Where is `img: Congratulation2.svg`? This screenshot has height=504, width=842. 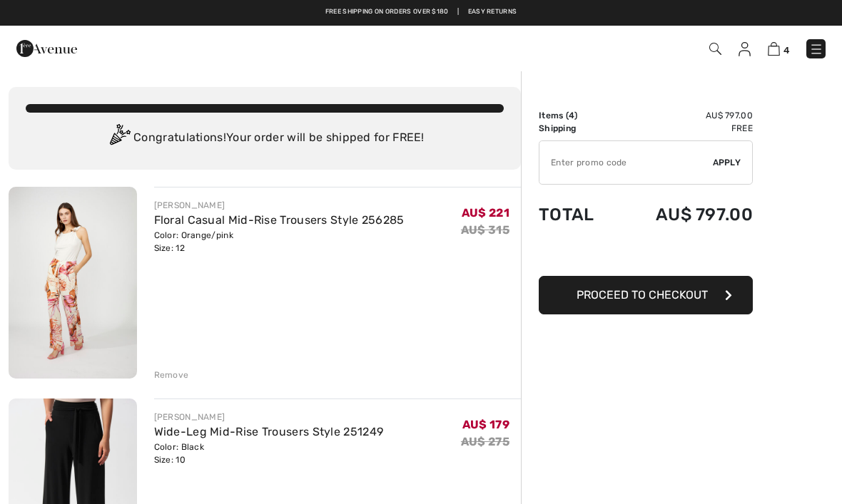
img: Congratulation2.svg is located at coordinates (119, 138).